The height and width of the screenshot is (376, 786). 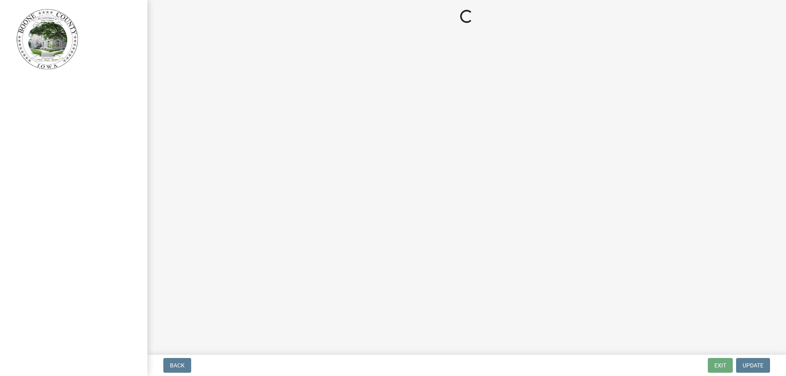 What do you see at coordinates (177, 366) in the screenshot?
I see `button: Back` at bounding box center [177, 366].